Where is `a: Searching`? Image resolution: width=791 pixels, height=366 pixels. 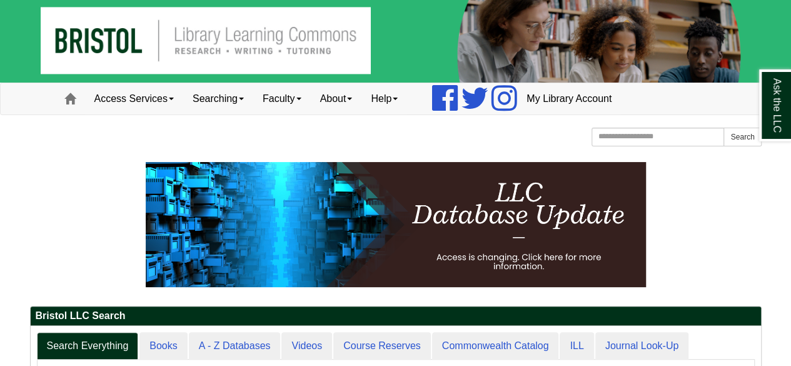 a: Searching is located at coordinates (218, 99).